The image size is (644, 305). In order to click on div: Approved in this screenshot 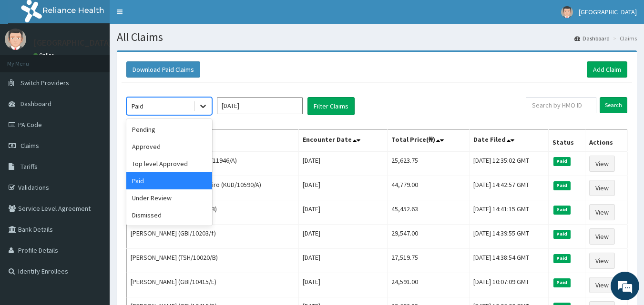, I will do `click(169, 147)`.